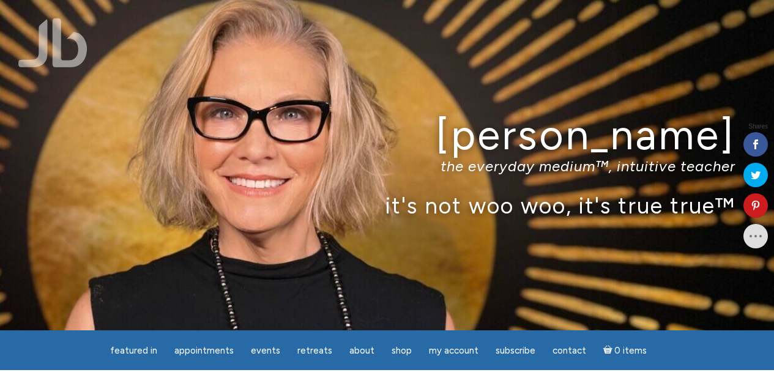 This screenshot has width=774, height=386. Describe the element at coordinates (453, 351) in the screenshot. I see `a: My Account` at that location.